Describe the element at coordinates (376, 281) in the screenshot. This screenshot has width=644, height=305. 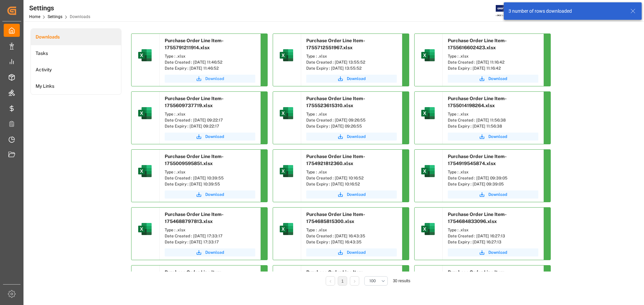
I see `button: open menu` at that location.